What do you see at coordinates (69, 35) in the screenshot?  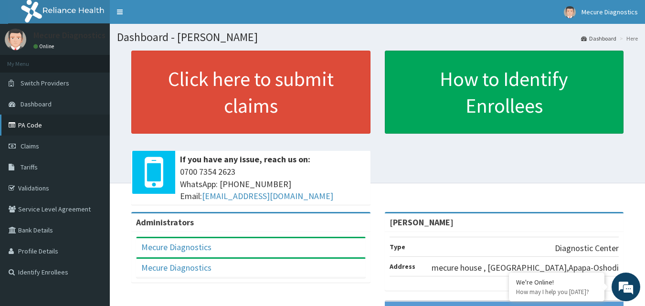 I see `p: Mecure Diagnostics` at bounding box center [69, 35].